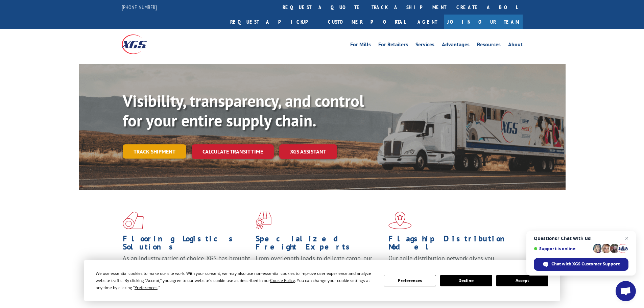  What do you see at coordinates (367, 22) in the screenshot?
I see `a: Customer Portal` at bounding box center [367, 22].